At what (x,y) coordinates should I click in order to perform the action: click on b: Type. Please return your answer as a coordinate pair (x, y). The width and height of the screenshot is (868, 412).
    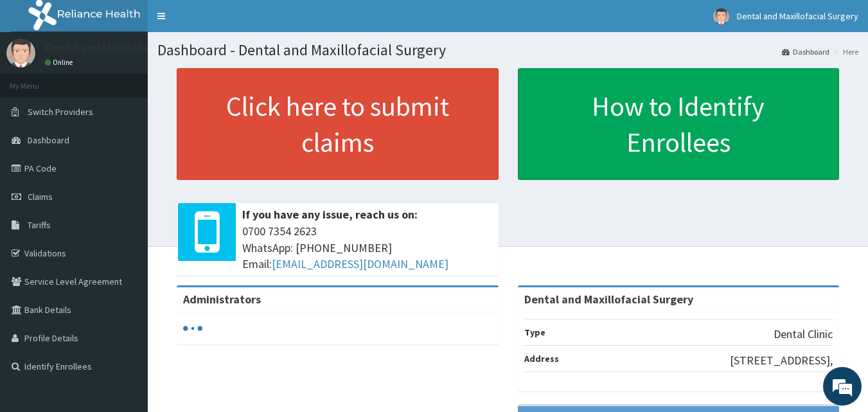
    Looking at the image, I should click on (535, 333).